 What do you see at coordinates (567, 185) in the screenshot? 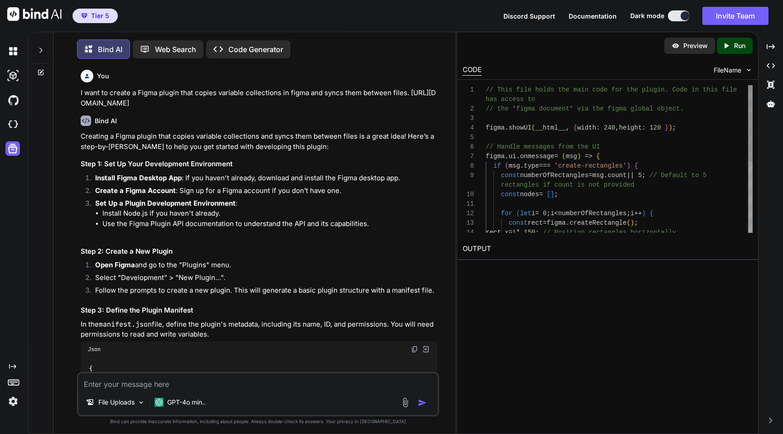
I see `span: rectangles if count is not provided` at bounding box center [567, 185].